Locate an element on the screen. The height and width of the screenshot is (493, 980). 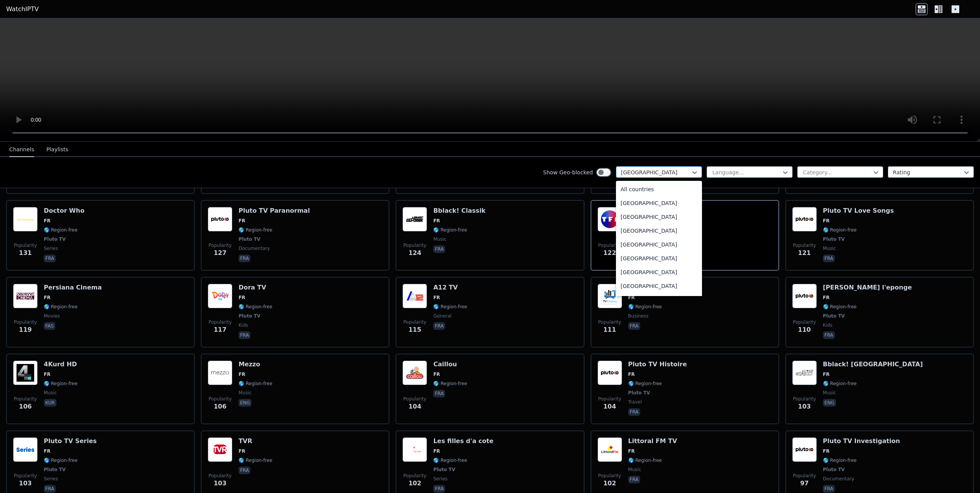
span: 121 is located at coordinates (804, 253).